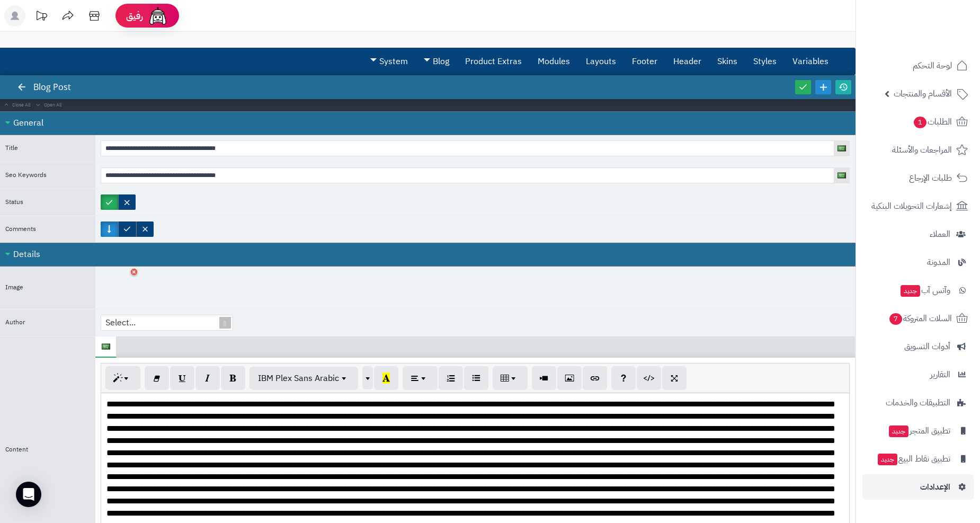  I want to click on span: التقارير, so click(940, 375).